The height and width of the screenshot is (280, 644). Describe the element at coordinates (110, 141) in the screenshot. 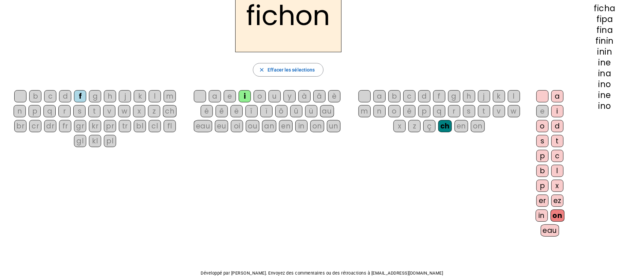

I see `div: pl` at that location.